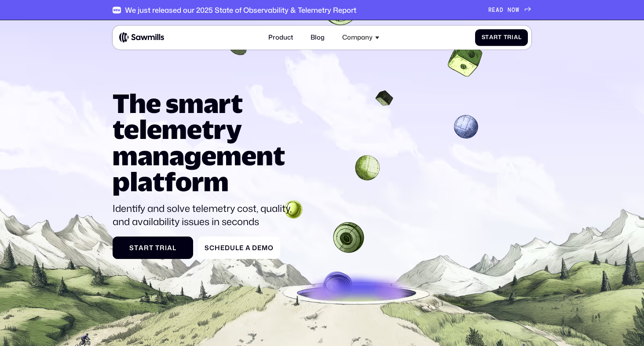 This screenshot has width=644, height=346. Describe the element at coordinates (212, 248) in the screenshot. I see `span: c` at that location.